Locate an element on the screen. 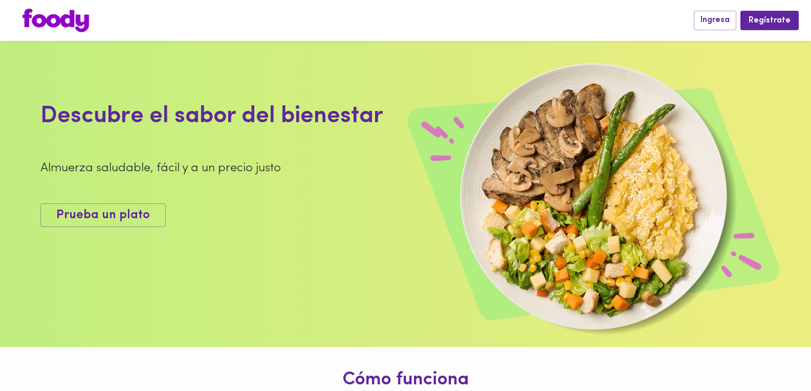  span: Regístrate is located at coordinates (770, 20).